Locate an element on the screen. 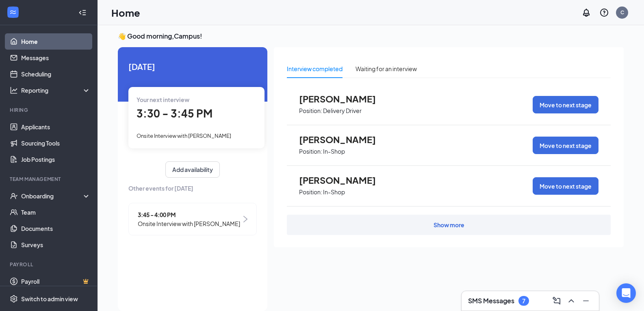 Image resolution: width=644 pixels, height=311 pixels. a: Scheduling is located at coordinates (55, 74).